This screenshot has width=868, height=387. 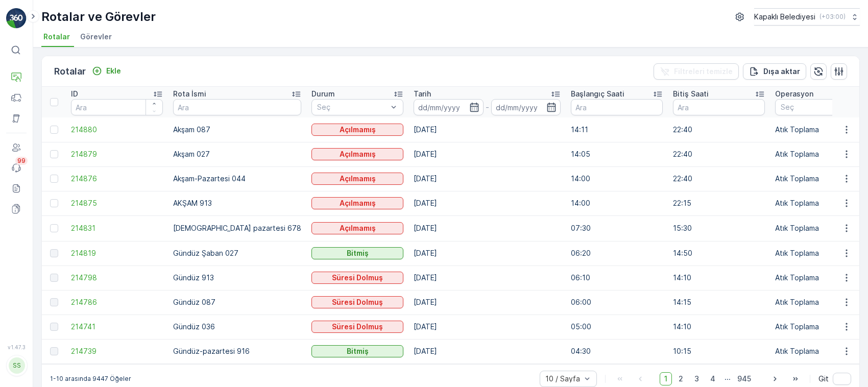 I want to click on a: 214879, so click(x=117, y=154).